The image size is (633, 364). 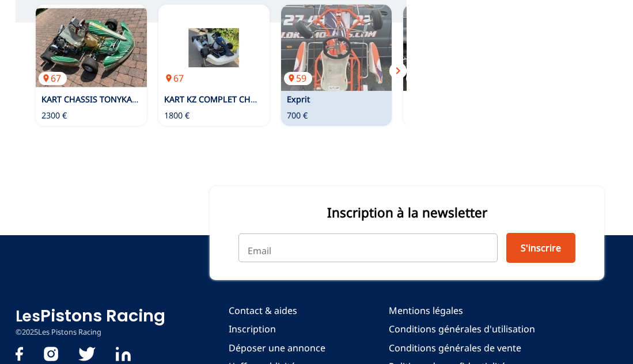 What do you see at coordinates (277, 311) in the screenshot?
I see `a: Contact & aides` at bounding box center [277, 311].